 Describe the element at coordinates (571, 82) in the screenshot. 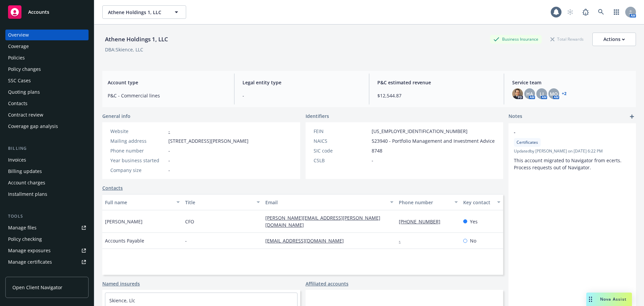

I see `span: Service team` at that location.